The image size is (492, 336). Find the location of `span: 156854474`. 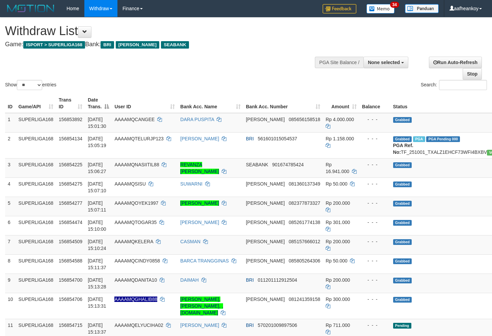

span: 156854474 is located at coordinates (71, 223).